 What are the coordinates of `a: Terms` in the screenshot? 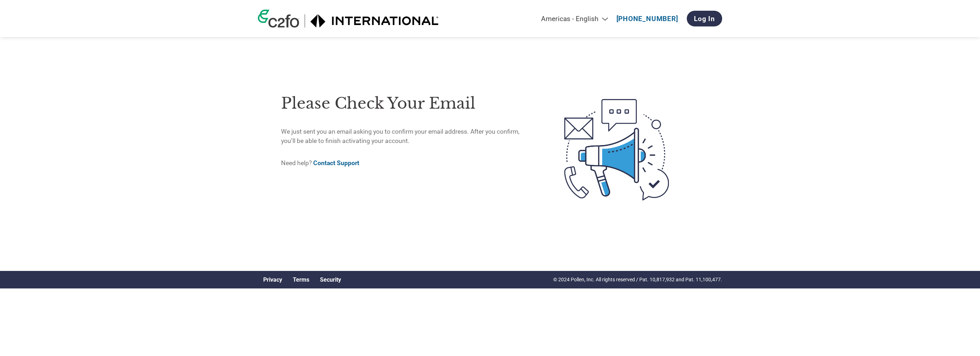 It's located at (301, 279).